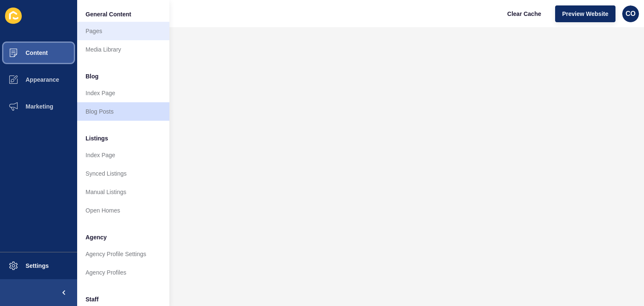 This screenshot has height=306, width=644. Describe the element at coordinates (524, 14) in the screenshot. I see `button: Clear Cache` at that location.